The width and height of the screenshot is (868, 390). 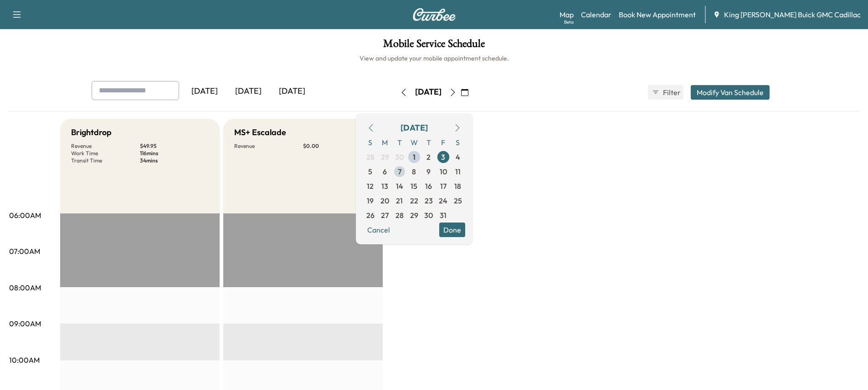 What do you see at coordinates (443, 215) in the screenshot?
I see `span: 31` at bounding box center [443, 215].